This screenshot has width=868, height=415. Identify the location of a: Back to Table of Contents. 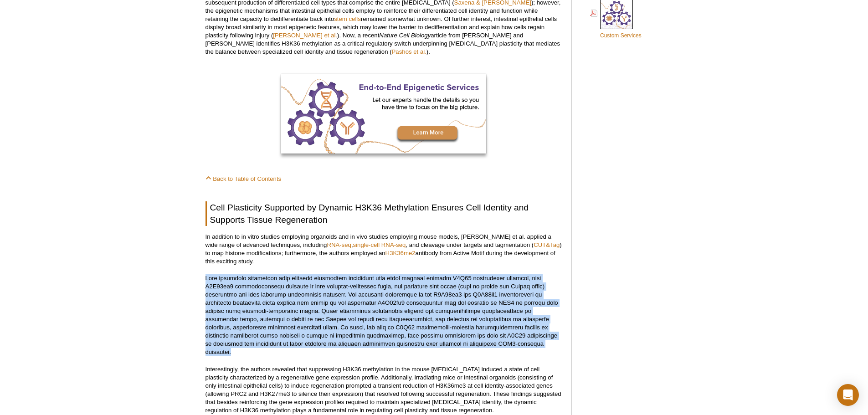
(243, 179).